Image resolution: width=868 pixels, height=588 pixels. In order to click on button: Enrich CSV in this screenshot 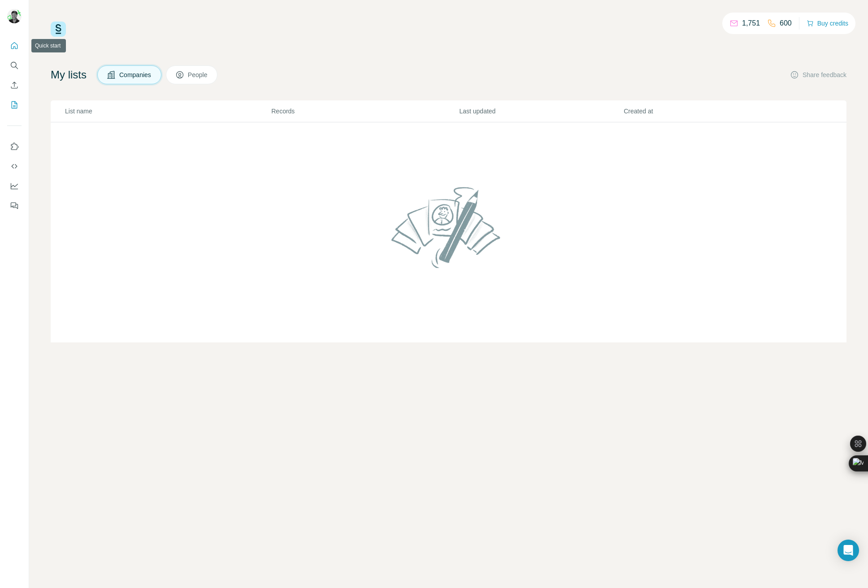, I will do `click(14, 85)`.